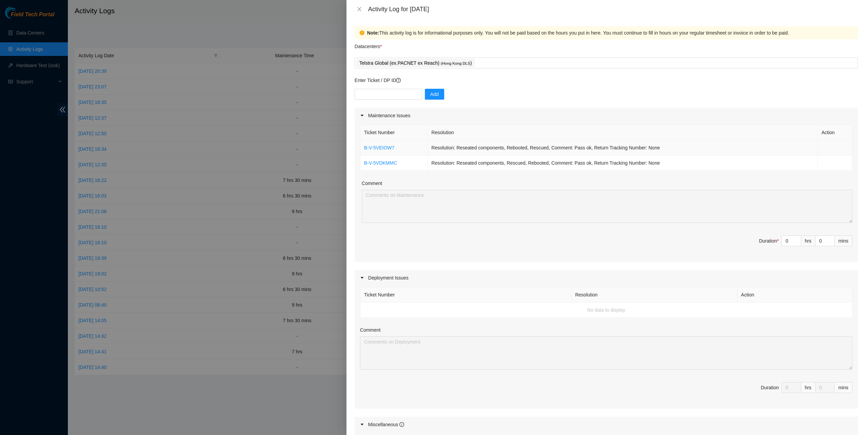  Describe the element at coordinates (386, 425) in the screenshot. I see `div: Miscellaneous` at that location.